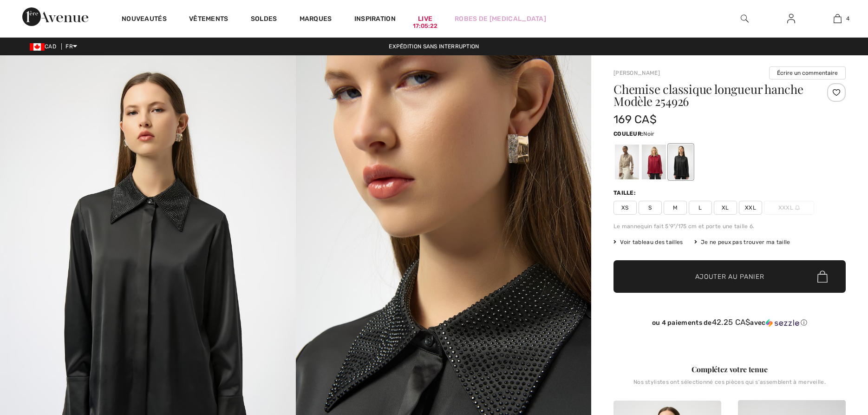  What do you see at coordinates (791, 19) in the screenshot?
I see `a: Se connecter` at bounding box center [791, 19].